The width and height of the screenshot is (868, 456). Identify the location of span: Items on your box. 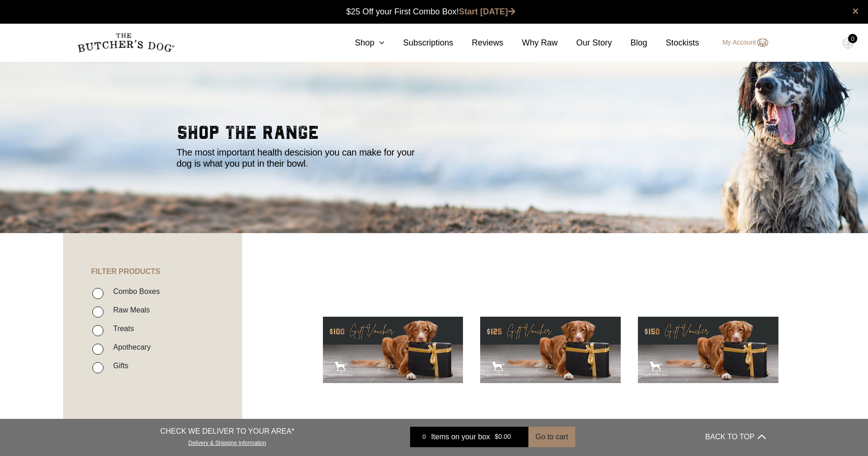
(460, 437).